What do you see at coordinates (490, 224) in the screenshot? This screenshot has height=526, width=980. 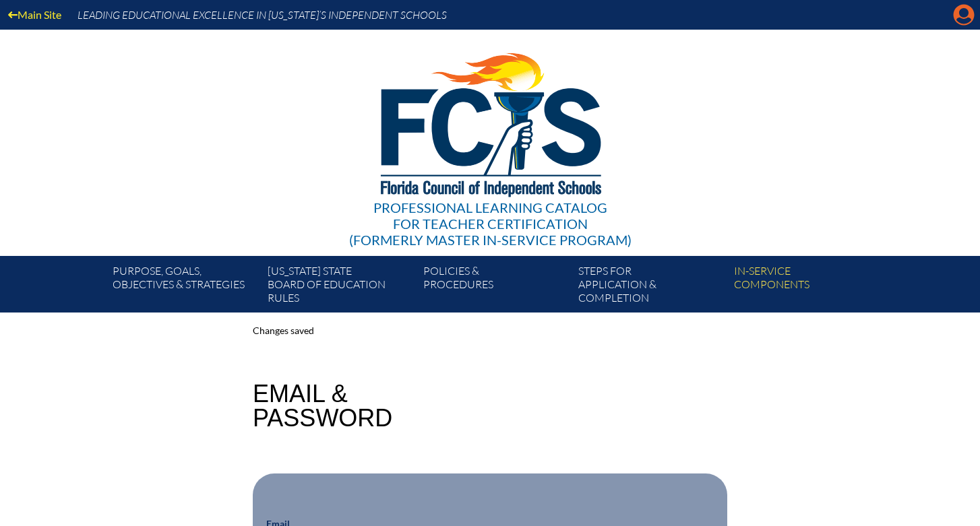 I see `span: for Teacher Certification` at bounding box center [490, 224].